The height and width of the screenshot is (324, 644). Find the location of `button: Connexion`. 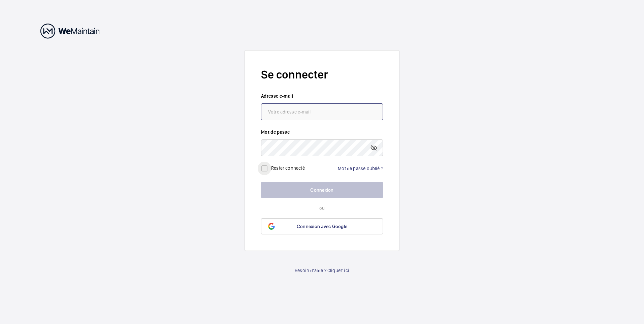

button: Connexion is located at coordinates (322, 190).